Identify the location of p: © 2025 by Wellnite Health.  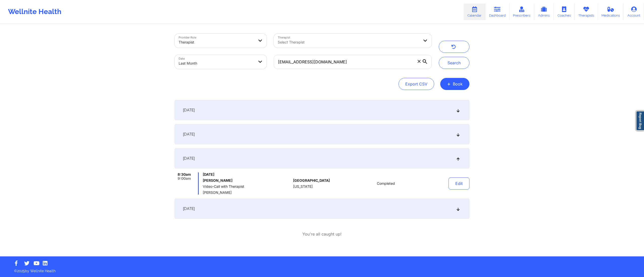
(322, 269).